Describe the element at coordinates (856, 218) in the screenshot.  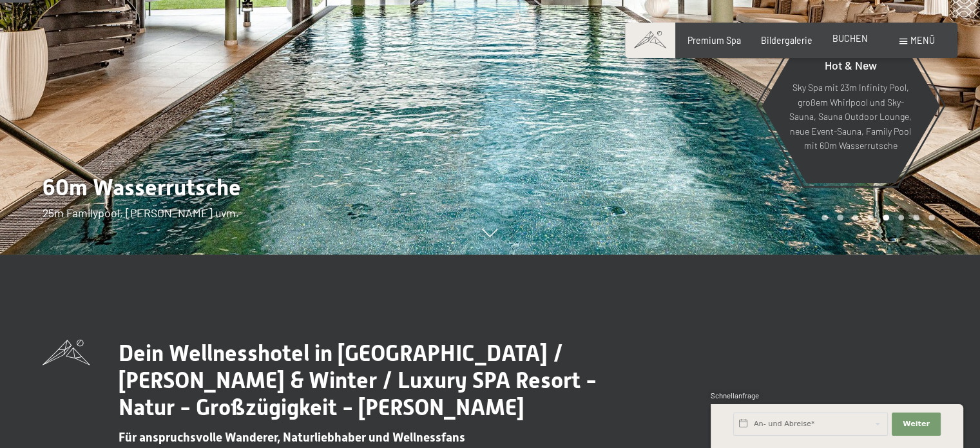
I see `div: Carousel Page 3` at that location.